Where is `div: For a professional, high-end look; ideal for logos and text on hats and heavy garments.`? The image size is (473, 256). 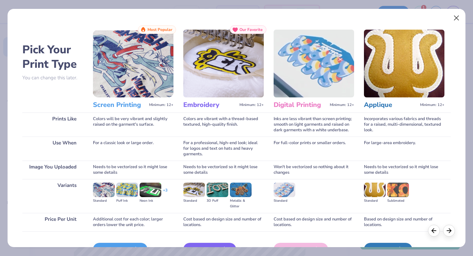 div: For a professional, high-end look; ideal for logos and text on hats and heavy garments. is located at coordinates (223, 148).